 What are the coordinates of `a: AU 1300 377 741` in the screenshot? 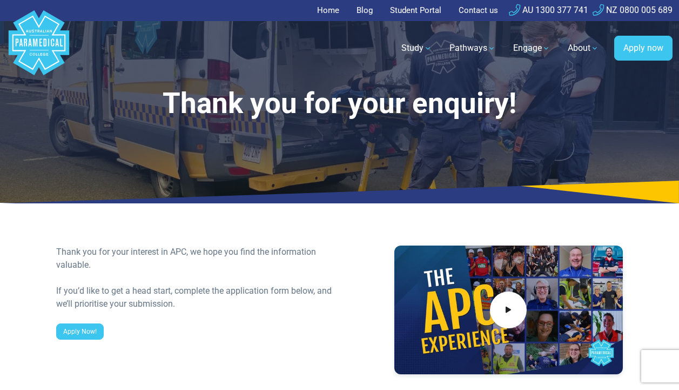 It's located at (548, 10).